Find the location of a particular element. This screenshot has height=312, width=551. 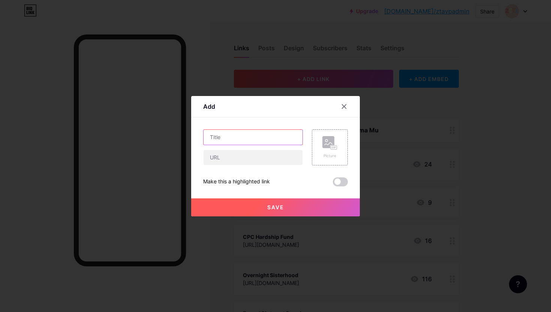

input: Title is located at coordinates (253, 137).